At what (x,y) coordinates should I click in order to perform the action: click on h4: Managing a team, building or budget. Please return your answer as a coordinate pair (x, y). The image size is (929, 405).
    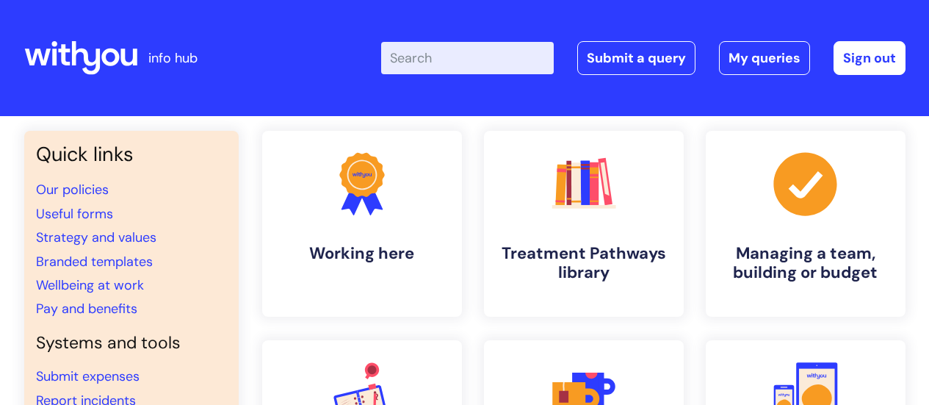
    Looking at the image, I should click on (806, 263).